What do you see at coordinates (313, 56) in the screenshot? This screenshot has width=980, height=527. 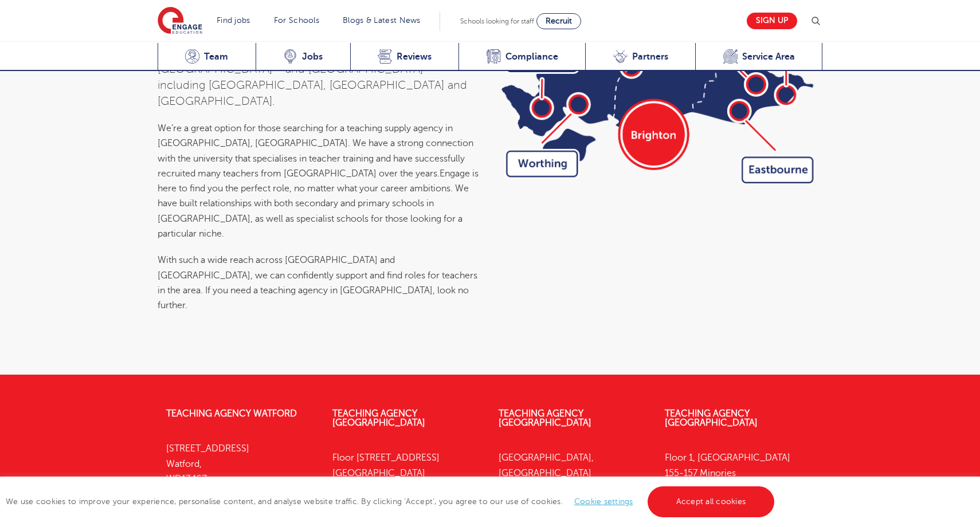 I see `span: Jobs` at bounding box center [313, 56].